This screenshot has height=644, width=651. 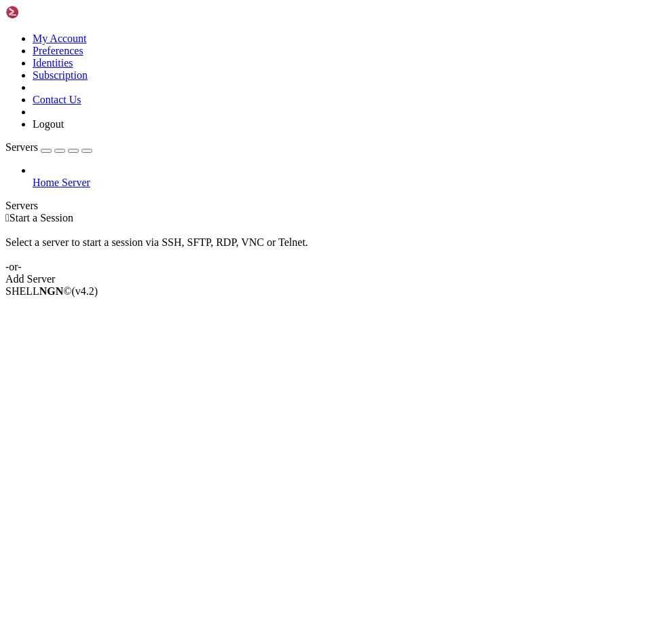 I want to click on span: Home Server, so click(x=61, y=182).